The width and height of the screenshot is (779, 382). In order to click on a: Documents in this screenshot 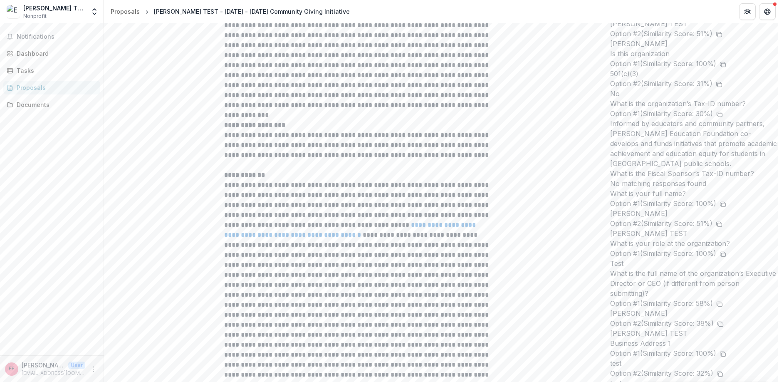, I will do `click(52, 104)`.